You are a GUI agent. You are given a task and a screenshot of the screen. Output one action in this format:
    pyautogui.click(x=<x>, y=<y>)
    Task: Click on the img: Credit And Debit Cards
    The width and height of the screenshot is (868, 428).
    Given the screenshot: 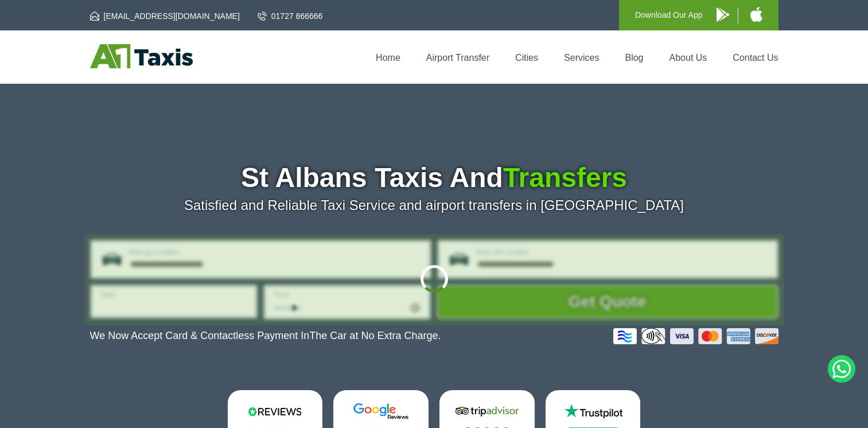 What is the action you would take?
    pyautogui.click(x=696, y=336)
    